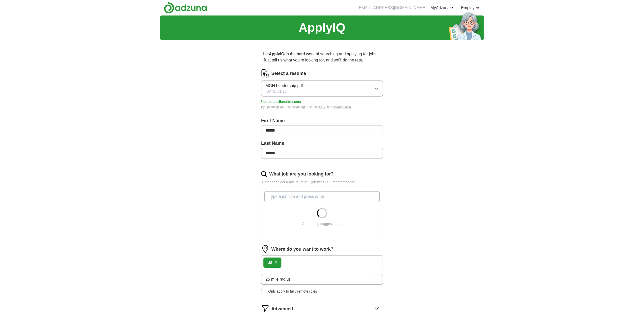  I want to click on p: Enter or select a minimum of 3 job titles (4-8 recommended), so click(322, 182).